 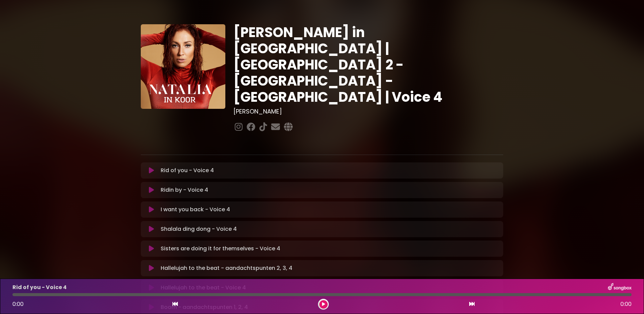 I want to click on p: I want you back - Voice 4, so click(x=196, y=210).